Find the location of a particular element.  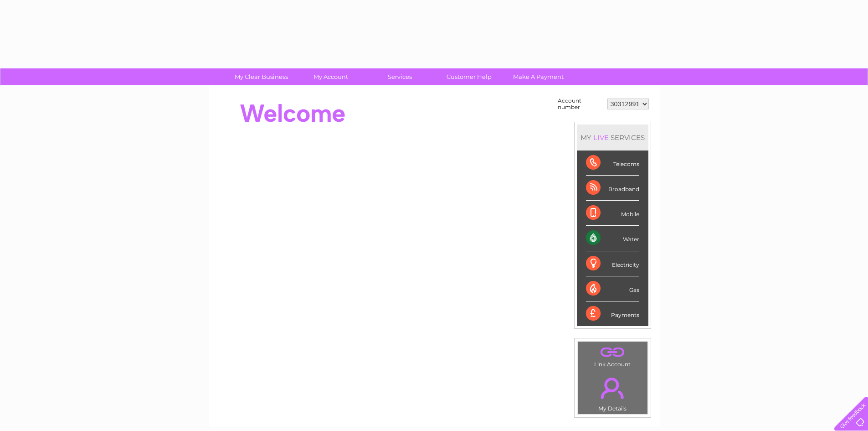

a: Services is located at coordinates (400, 77).